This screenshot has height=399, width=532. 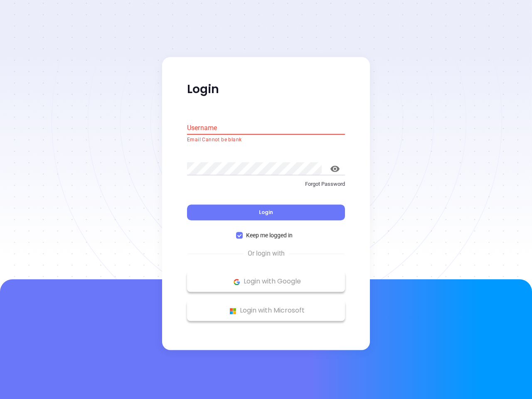 What do you see at coordinates (335, 169) in the screenshot?
I see `button: toggle password visibility` at bounding box center [335, 169].